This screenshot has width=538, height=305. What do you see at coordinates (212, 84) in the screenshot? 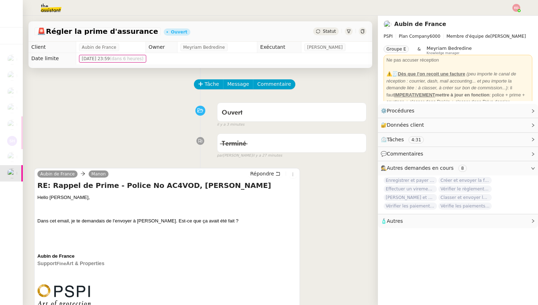
I see `span: Tâche` at bounding box center [212, 84].